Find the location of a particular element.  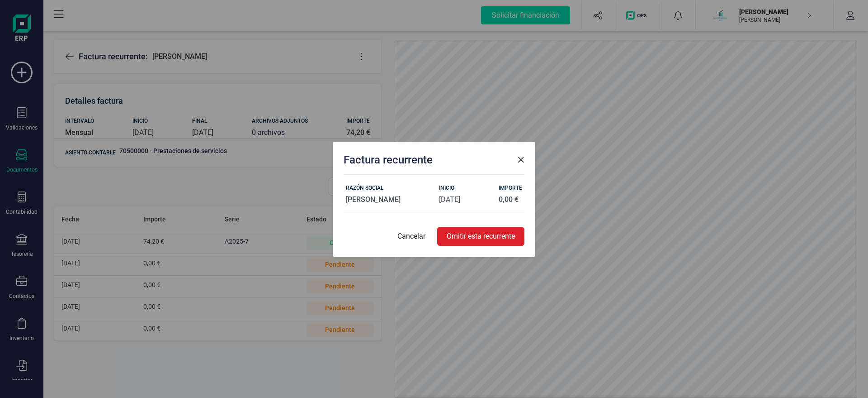

button: Omitir esta recurrente is located at coordinates (481, 236).